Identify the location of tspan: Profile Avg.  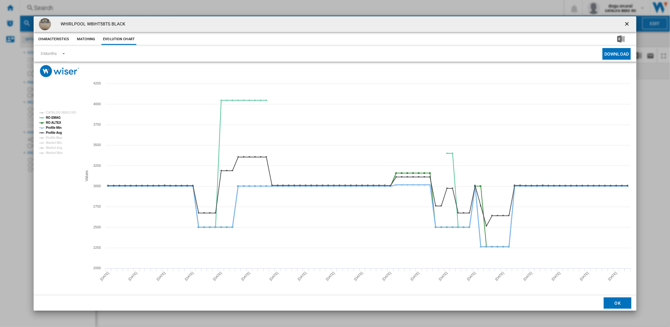
(54, 133).